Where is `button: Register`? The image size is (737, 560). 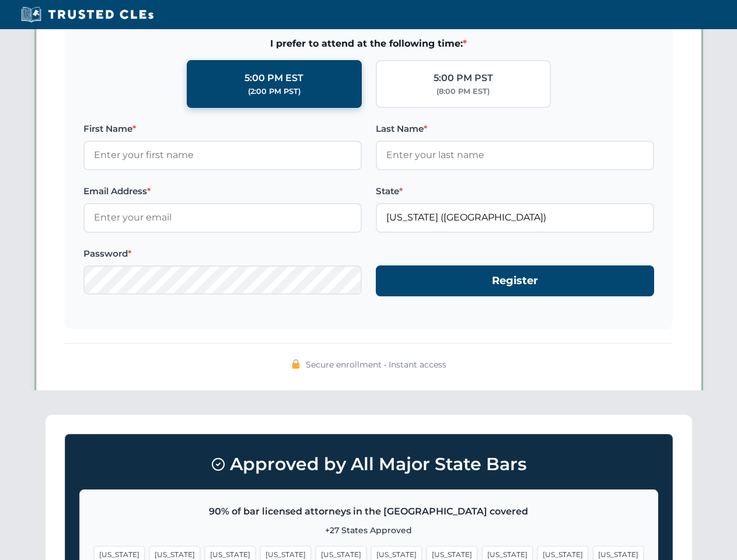
button: Register is located at coordinates (515, 281).